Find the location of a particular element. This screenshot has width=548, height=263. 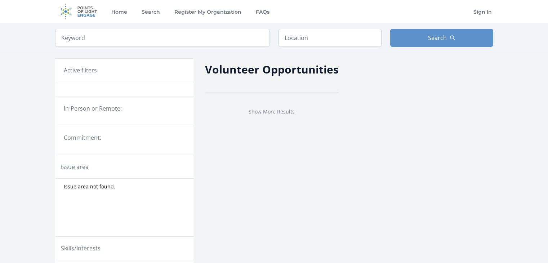

span: Issue area not found. is located at coordinates (89, 187).